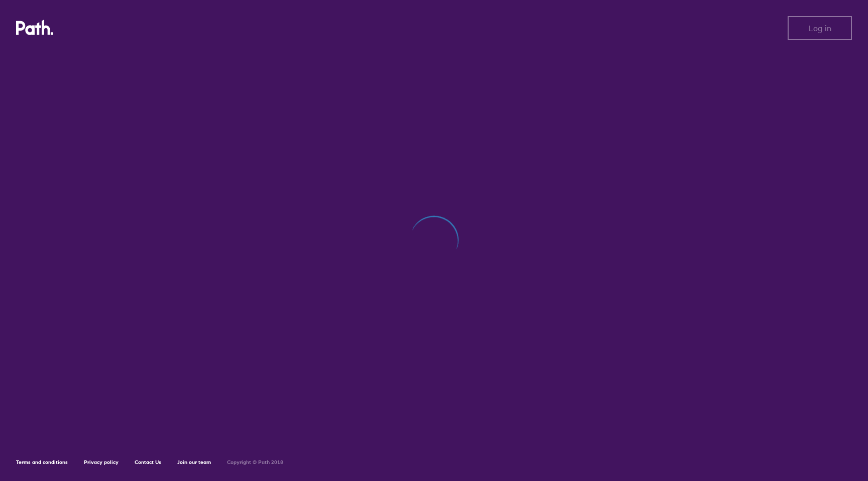 The width and height of the screenshot is (868, 481). I want to click on a: Contact Us, so click(147, 462).